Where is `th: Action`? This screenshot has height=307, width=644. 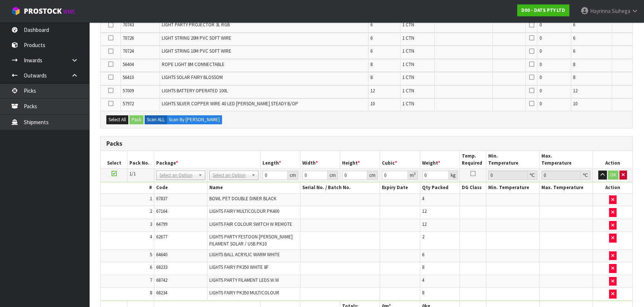 th: Action is located at coordinates (612, 160).